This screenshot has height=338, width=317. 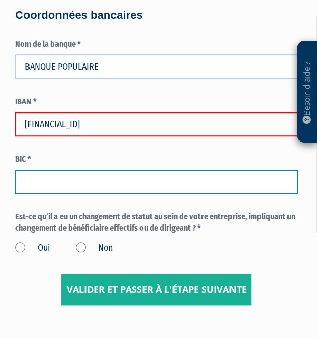 I want to click on input: Valider et passer à l'étape suivante, so click(x=156, y=290).